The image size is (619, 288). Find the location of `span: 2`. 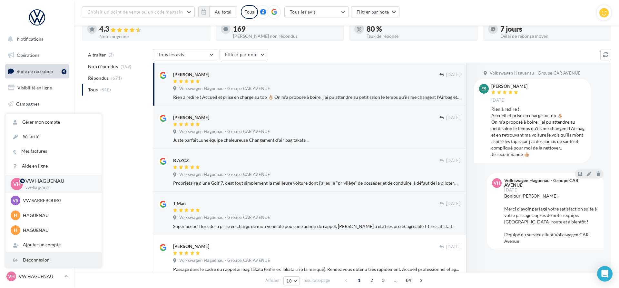

span: 2 is located at coordinates (372, 280).